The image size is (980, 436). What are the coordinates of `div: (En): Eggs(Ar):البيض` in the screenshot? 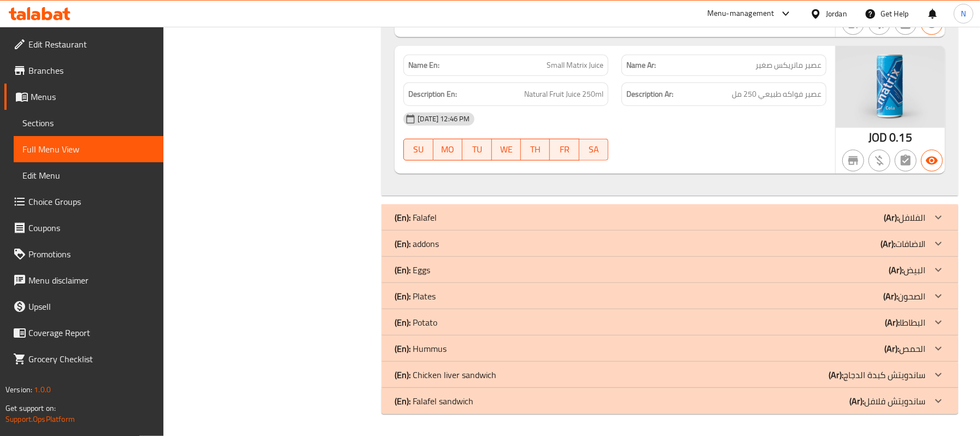 It's located at (669, 270).